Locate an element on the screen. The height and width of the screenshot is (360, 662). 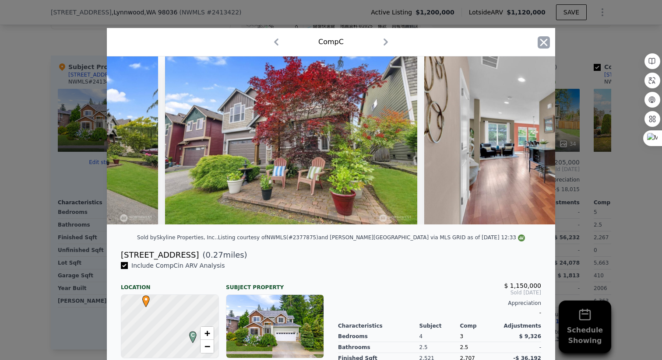
span: ( miles) is located at coordinates (223, 255).